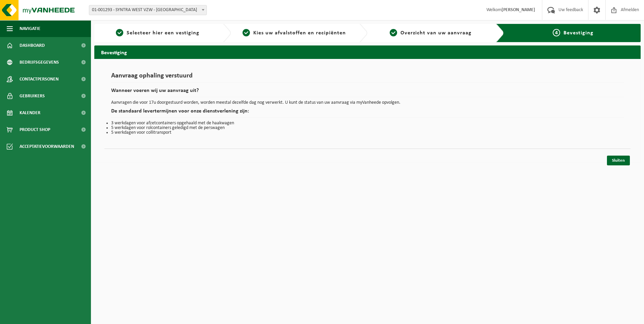  What do you see at coordinates (367, 132) in the screenshot?
I see `li: 5 werkdagen voor collitransport` at bounding box center [367, 132].